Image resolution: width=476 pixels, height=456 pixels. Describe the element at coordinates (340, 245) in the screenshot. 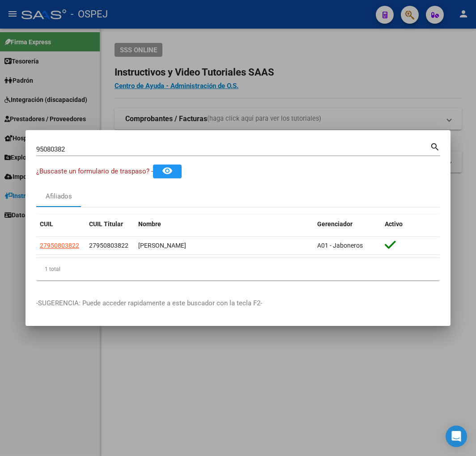

I see `span: A01 - Jaboneros` at that location.